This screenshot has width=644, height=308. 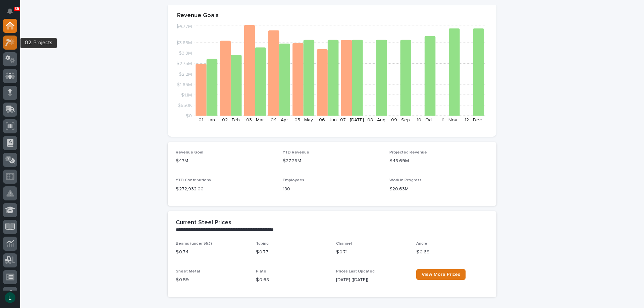 I want to click on span: Projected Revenue, so click(x=408, y=153).